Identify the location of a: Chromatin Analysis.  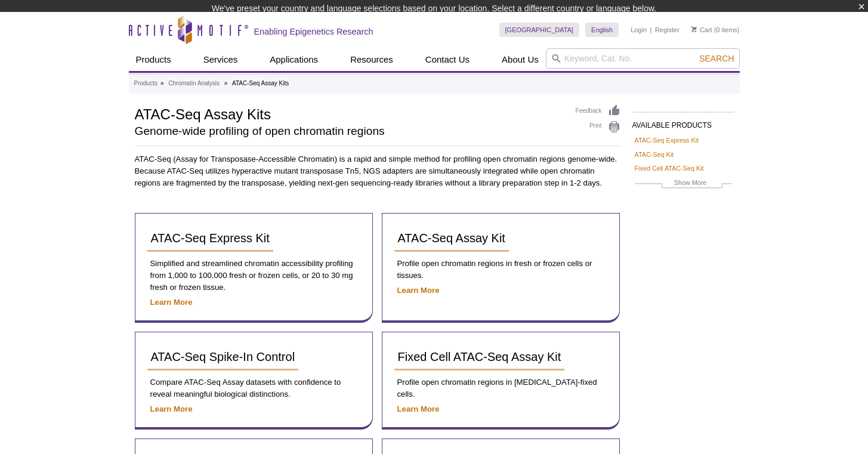
(194, 84).